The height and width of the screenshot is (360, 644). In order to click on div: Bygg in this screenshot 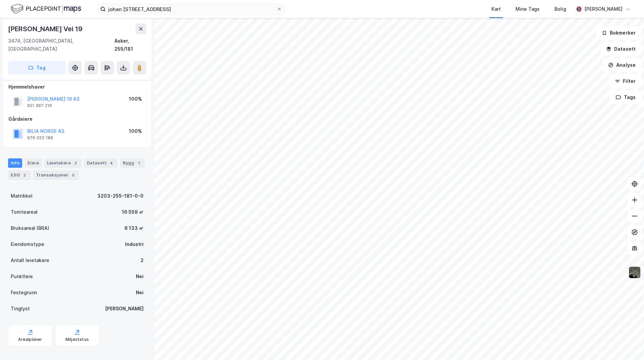, I will do `click(132, 163)`.